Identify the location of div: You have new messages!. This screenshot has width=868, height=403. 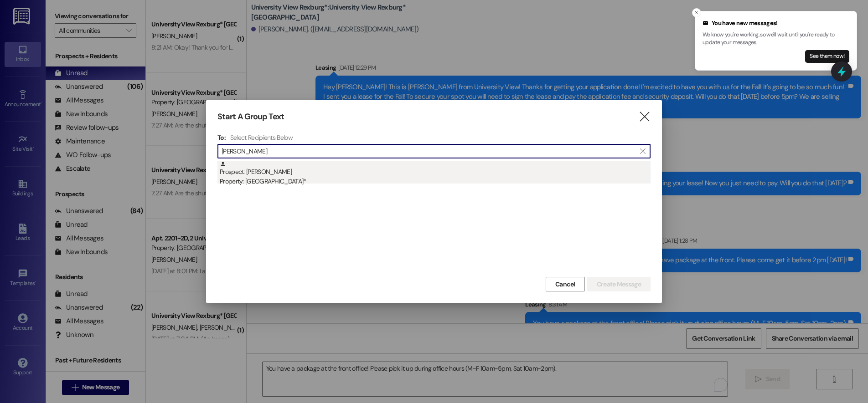
(776, 24).